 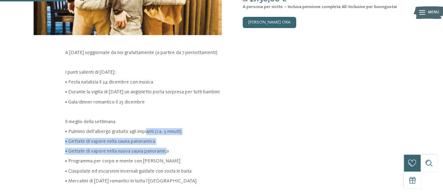 I want to click on p: • Festa natalizia il 24 dicembre con musica, so click(x=222, y=82).